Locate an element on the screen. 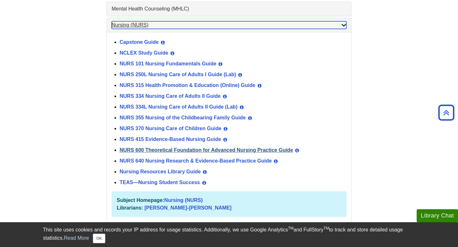  a: NCLEX Study Guide is located at coordinates (144, 53).